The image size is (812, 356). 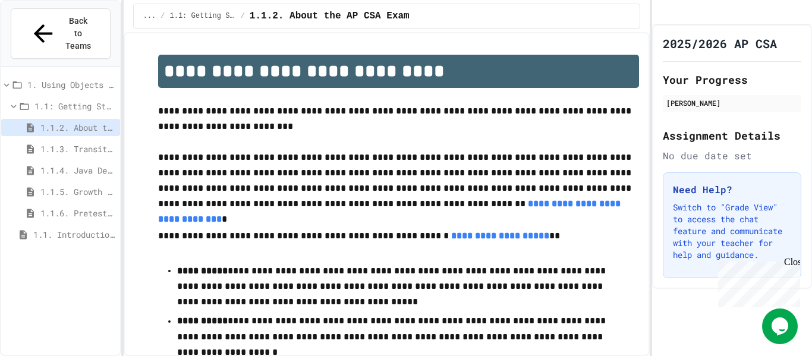 What do you see at coordinates (720, 43) in the screenshot?
I see `h1: 2025/2026 AP CSA` at bounding box center [720, 43].